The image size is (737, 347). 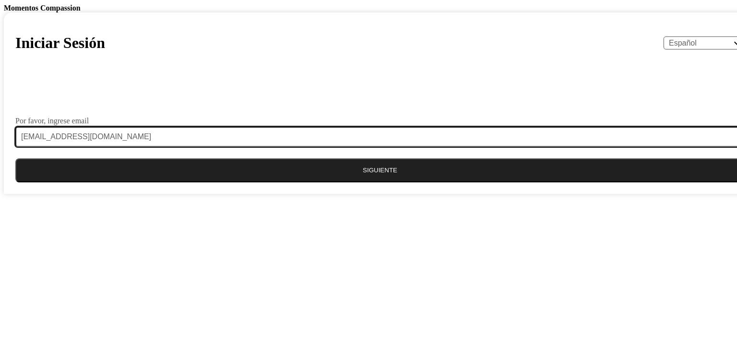 What do you see at coordinates (60, 43) in the screenshot?
I see `h1: Iniciar Sesión` at bounding box center [60, 43].